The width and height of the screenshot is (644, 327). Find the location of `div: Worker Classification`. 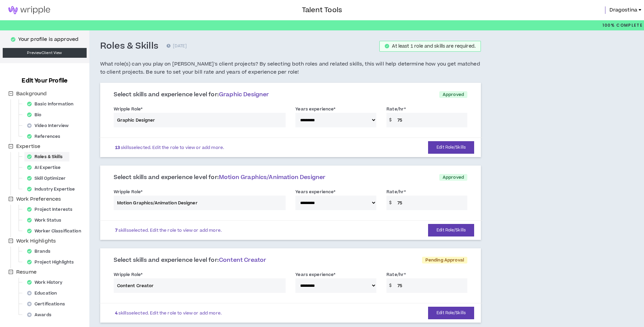

div: Worker Classification is located at coordinates (56, 232).